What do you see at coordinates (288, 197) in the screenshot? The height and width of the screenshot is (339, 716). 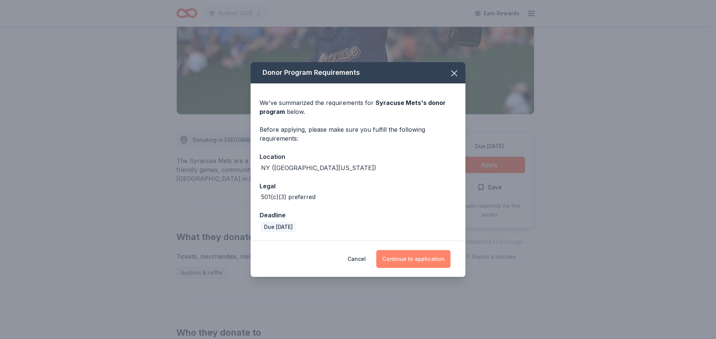 I see `div: 501(c)(3) preferred` at bounding box center [288, 197].